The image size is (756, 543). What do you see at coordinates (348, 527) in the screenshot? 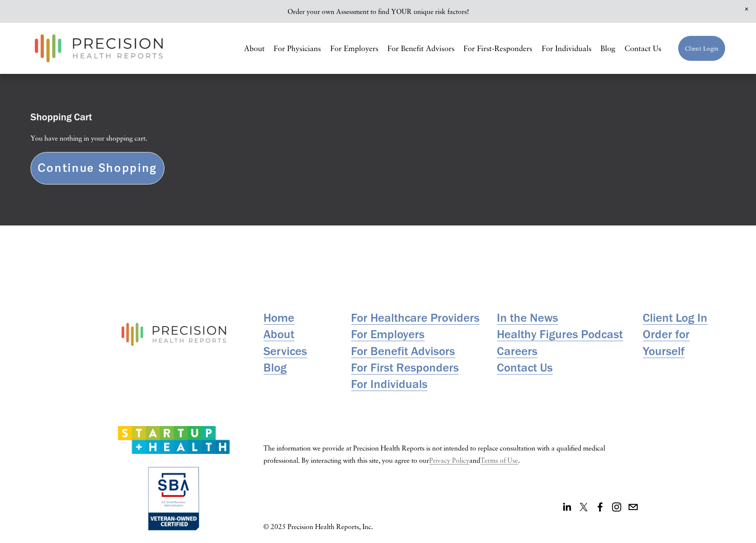
I see `p: © 2025 Precision Health Reports, Inc.` at bounding box center [348, 527].